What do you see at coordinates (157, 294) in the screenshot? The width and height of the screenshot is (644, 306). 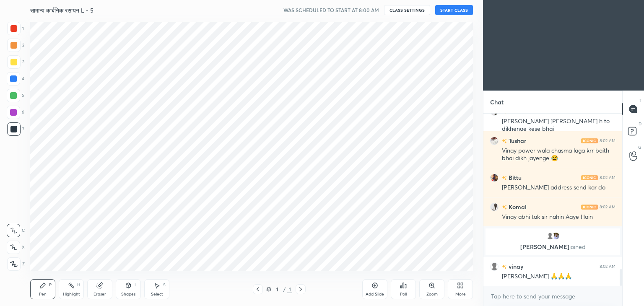 I see `div: Select` at bounding box center [157, 294].